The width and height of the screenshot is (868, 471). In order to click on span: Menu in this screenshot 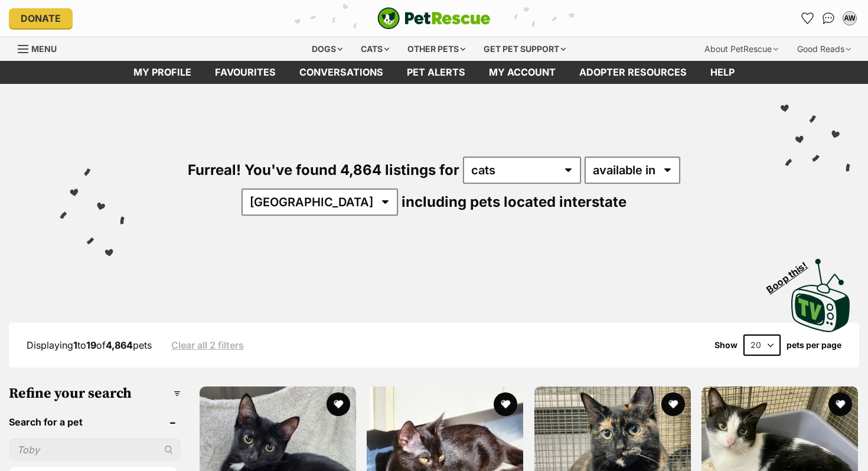, I will do `click(44, 48)`.